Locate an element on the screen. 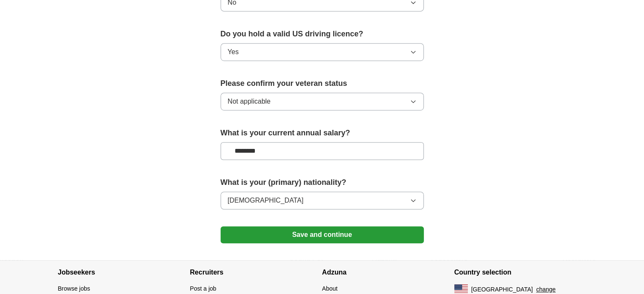  label: What is your current annual salary? is located at coordinates (322, 132).